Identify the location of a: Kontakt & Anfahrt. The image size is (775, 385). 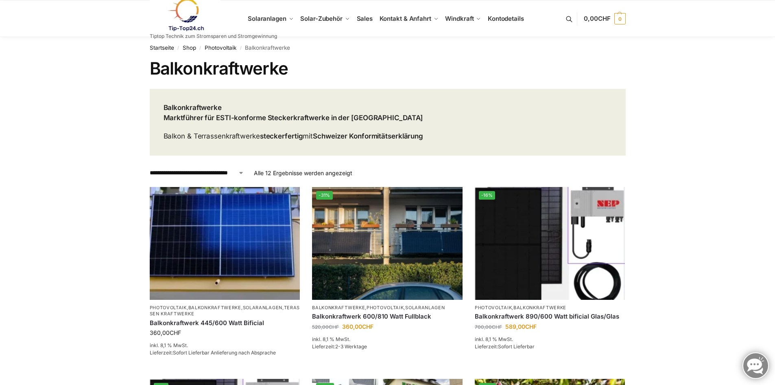
(409, 19).